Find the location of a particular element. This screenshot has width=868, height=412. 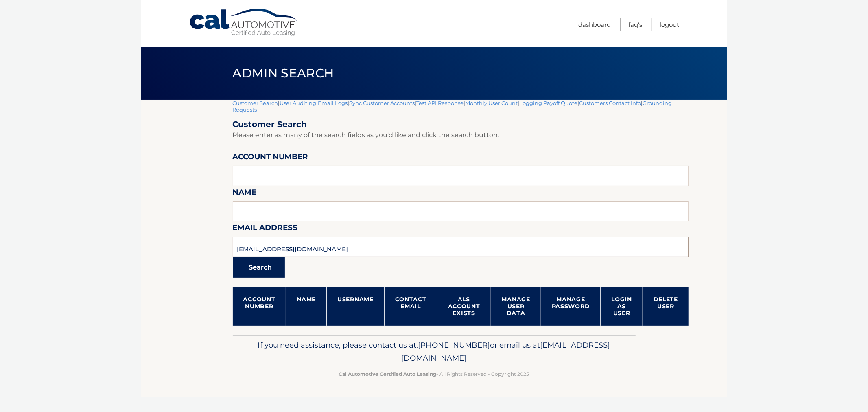

strong: Cal Automotive Certified Auto Leasing is located at coordinates (388, 373).